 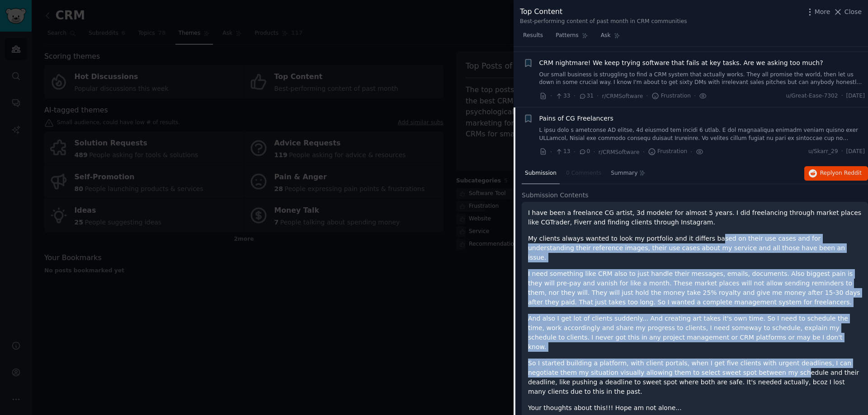 What do you see at coordinates (702, 78) in the screenshot?
I see `a: Our small business is struggling to find a CRM system that actually works. They all promise the w...` at bounding box center [702, 78].